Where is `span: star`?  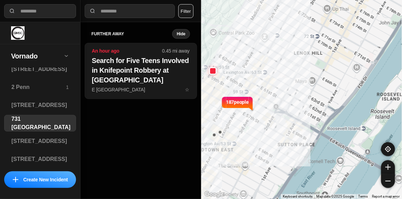
span: star is located at coordinates (187, 90).